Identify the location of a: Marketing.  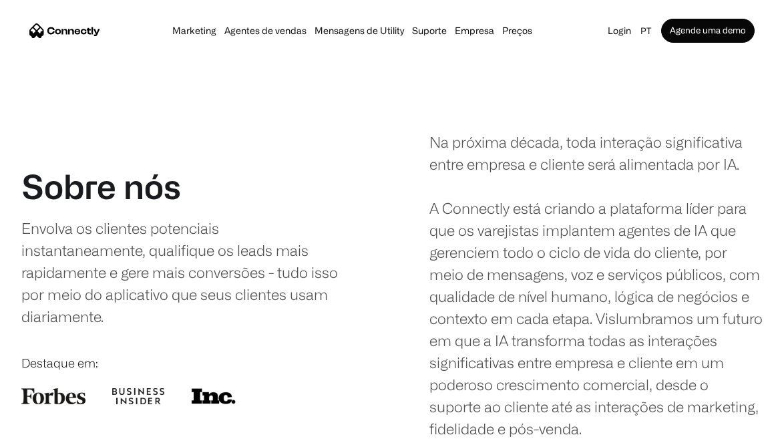
(194, 31).